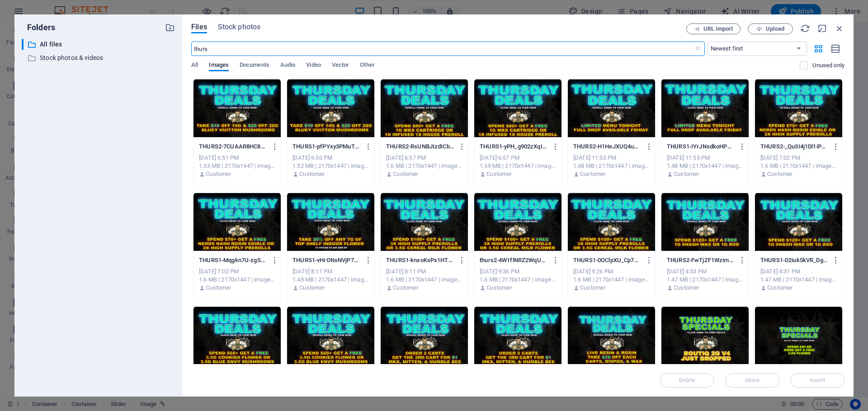  I want to click on p: THURS2-RsUNBJIzdICbo2z_4FhghA.jpg, so click(420, 147).